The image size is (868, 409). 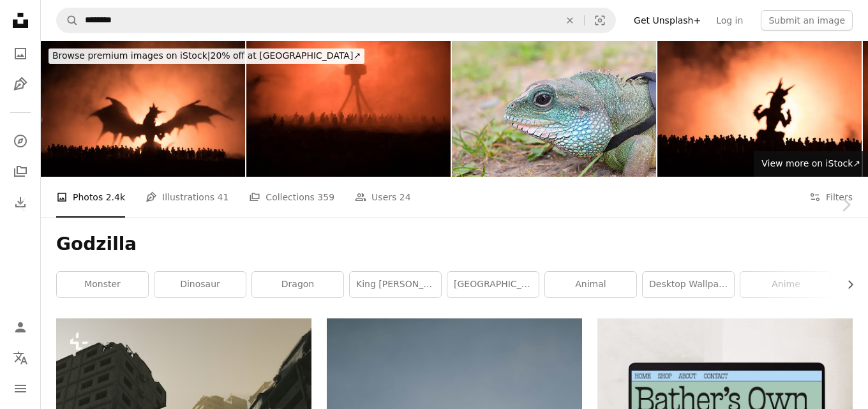 What do you see at coordinates (21, 141) in the screenshot?
I see `a: Explore` at bounding box center [21, 141].